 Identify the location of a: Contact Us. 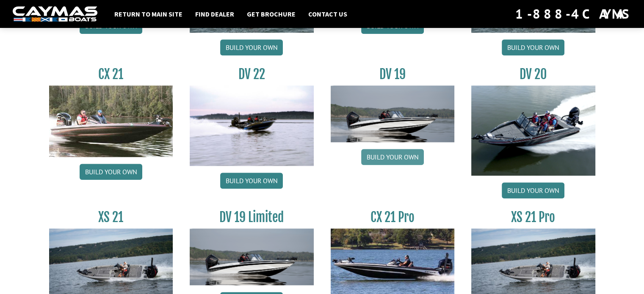
(327, 14).